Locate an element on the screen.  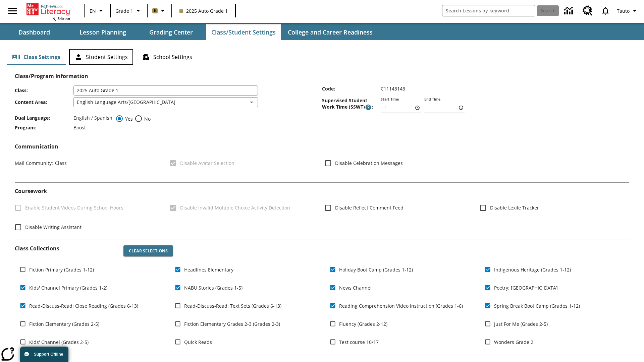
button: Profile/Settings is located at coordinates (628, 11).